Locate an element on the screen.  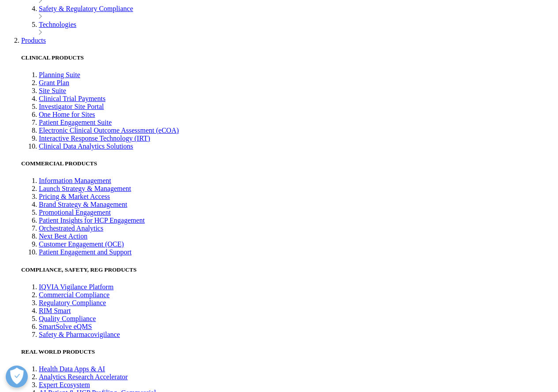
a: Brand Strategy & Management is located at coordinates (83, 204).